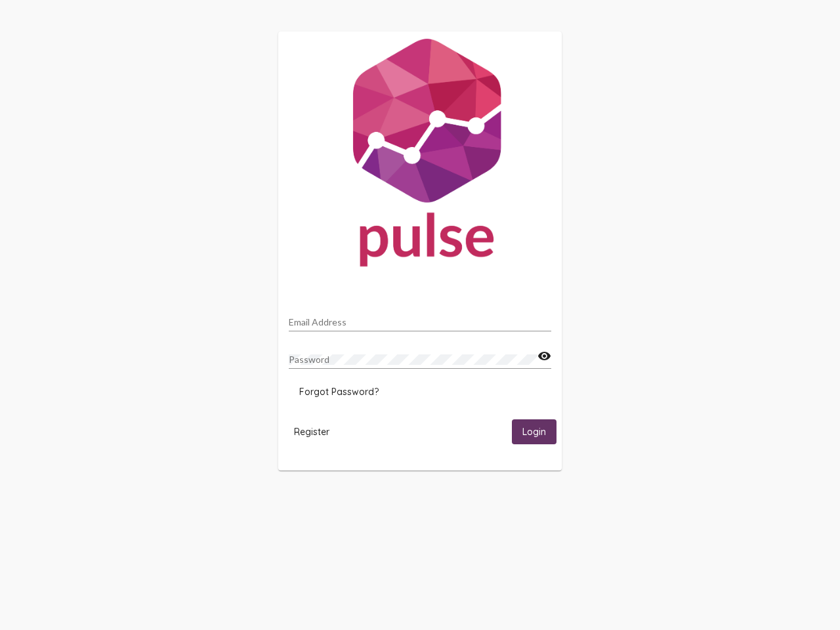  I want to click on img: Pulse For Good Logo, so click(420, 156).